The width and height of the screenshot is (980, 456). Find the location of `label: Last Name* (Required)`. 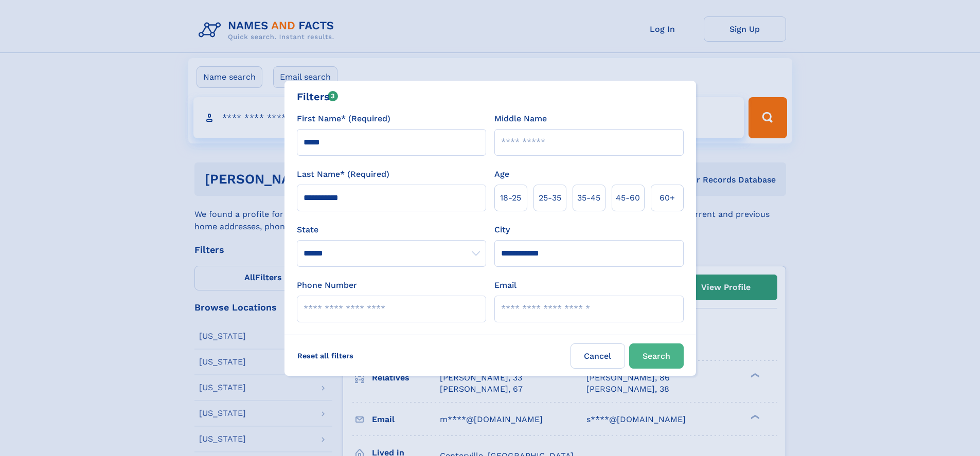

label: Last Name* (Required) is located at coordinates (343, 175).